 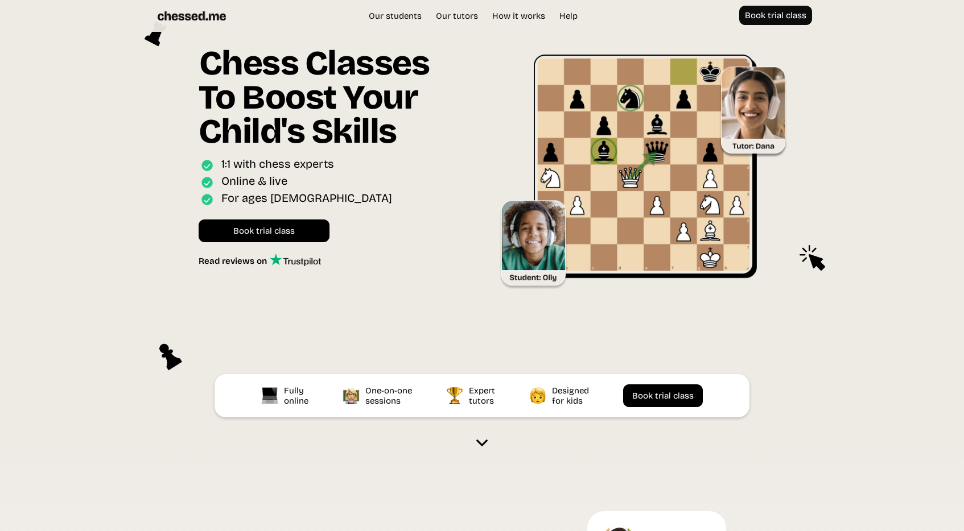 What do you see at coordinates (518, 16) in the screenshot?
I see `a: How it works` at bounding box center [518, 16].